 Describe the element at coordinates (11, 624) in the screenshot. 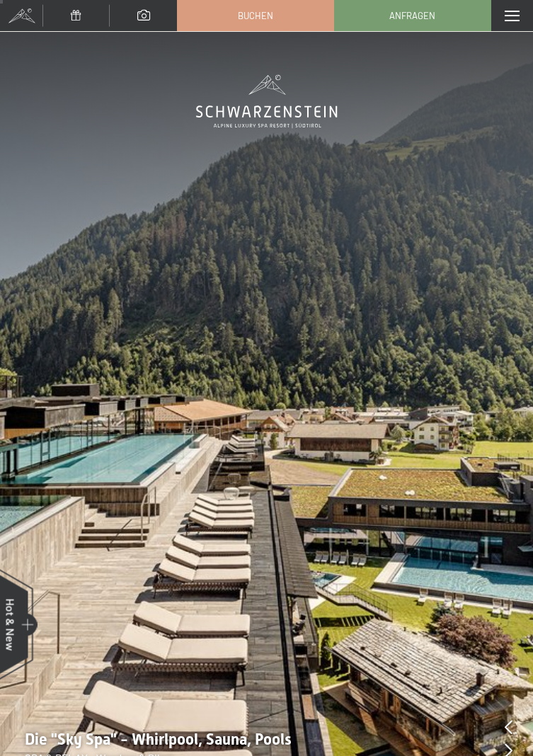

I see `span: Hot & New` at that location.